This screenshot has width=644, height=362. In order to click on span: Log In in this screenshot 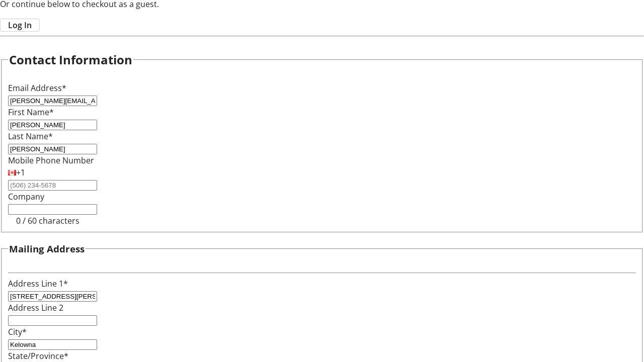, I will do `click(19, 25)`.